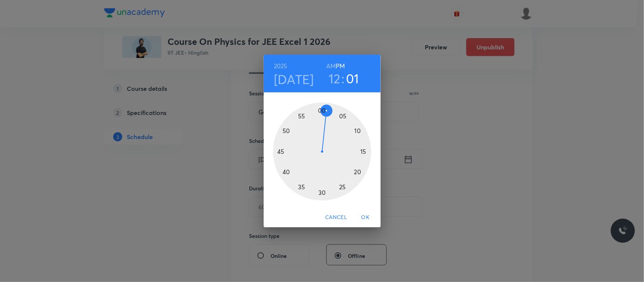  Describe the element at coordinates (365, 217) in the screenshot. I see `button: OK` at that location.